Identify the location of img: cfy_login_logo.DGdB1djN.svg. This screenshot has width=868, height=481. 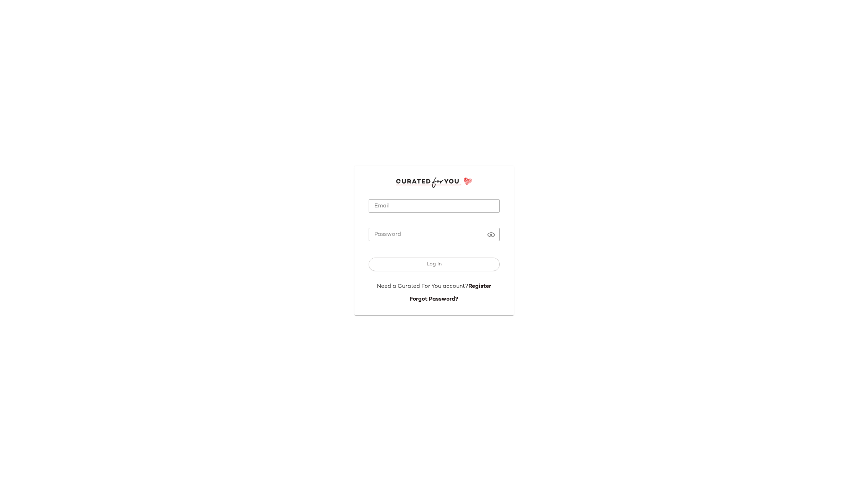
(434, 183).